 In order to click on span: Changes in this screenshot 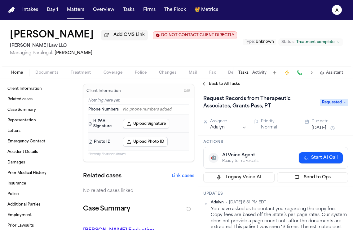, I will do `click(168, 73)`.